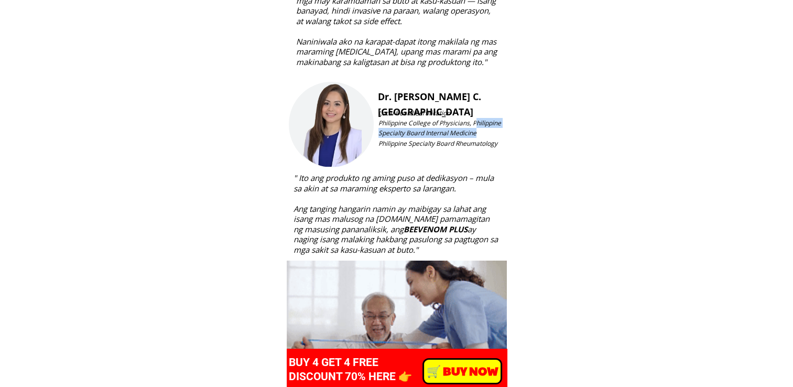 This screenshot has width=793, height=387. I want to click on span: ay naging isang malaking hakbang pasulong sa pagtugon sa mga sakit sa kasu-kasuan at buto.", so click(396, 239).